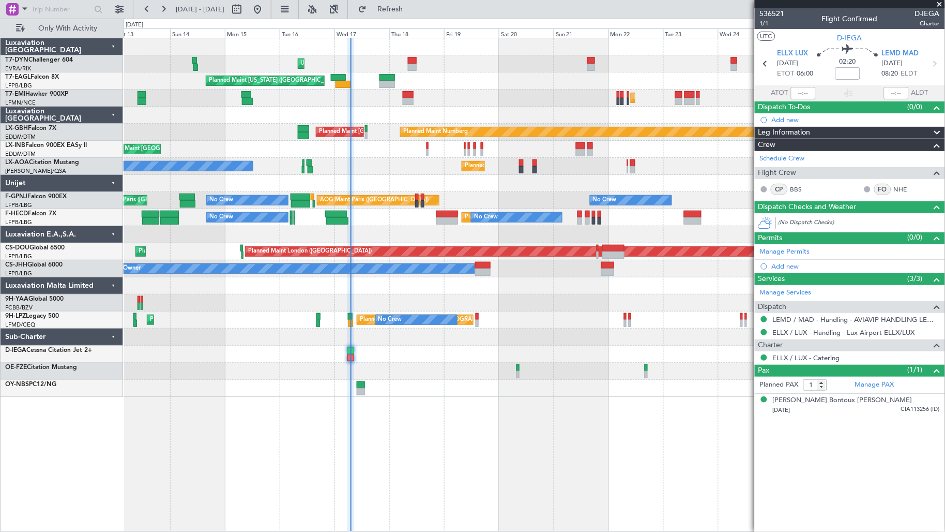 The height and width of the screenshot is (532, 945). I want to click on span: Refresh, so click(390, 9).